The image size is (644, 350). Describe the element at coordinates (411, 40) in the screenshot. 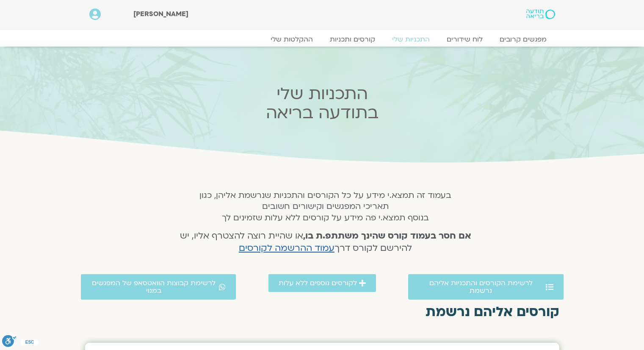

I see `a: התכניות שלי` at that location.